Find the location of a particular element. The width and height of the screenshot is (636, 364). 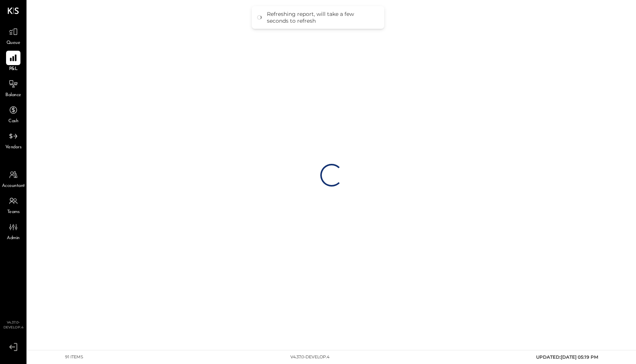

div: Refreshing report, will take a few seconds to refresh is located at coordinates (322, 17).